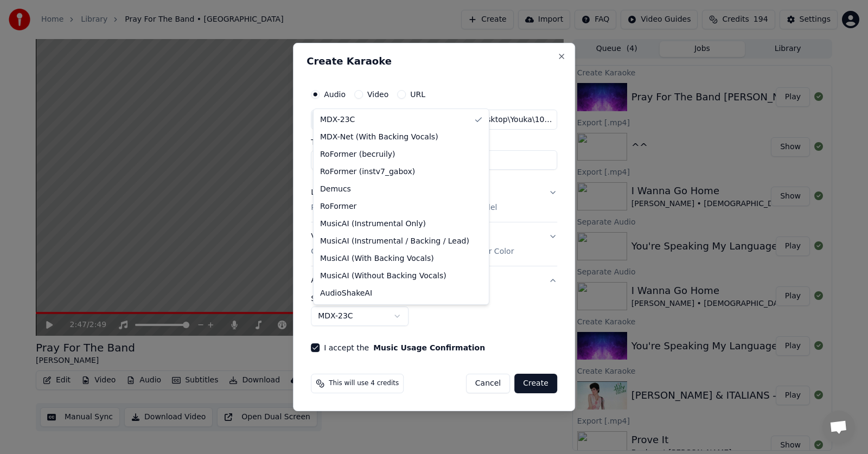 This screenshot has width=868, height=454. What do you see at coordinates (358, 155) in the screenshot?
I see `span: RoFormer (becruily)` at bounding box center [358, 155].